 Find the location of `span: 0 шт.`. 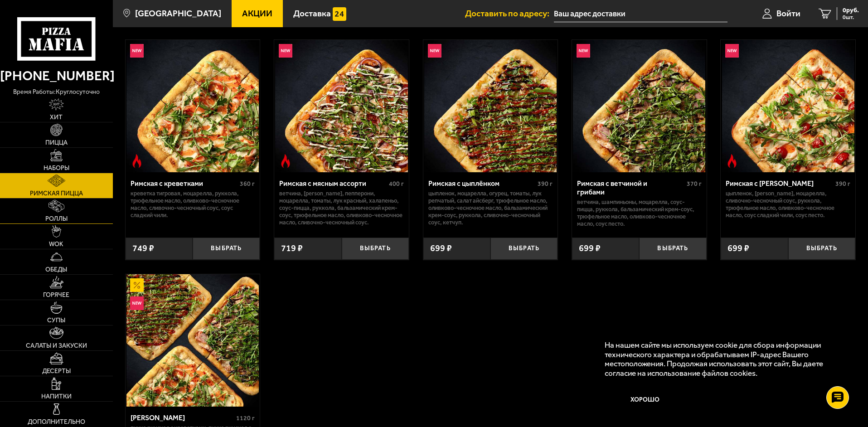

span: 0 шт. is located at coordinates (851, 17).